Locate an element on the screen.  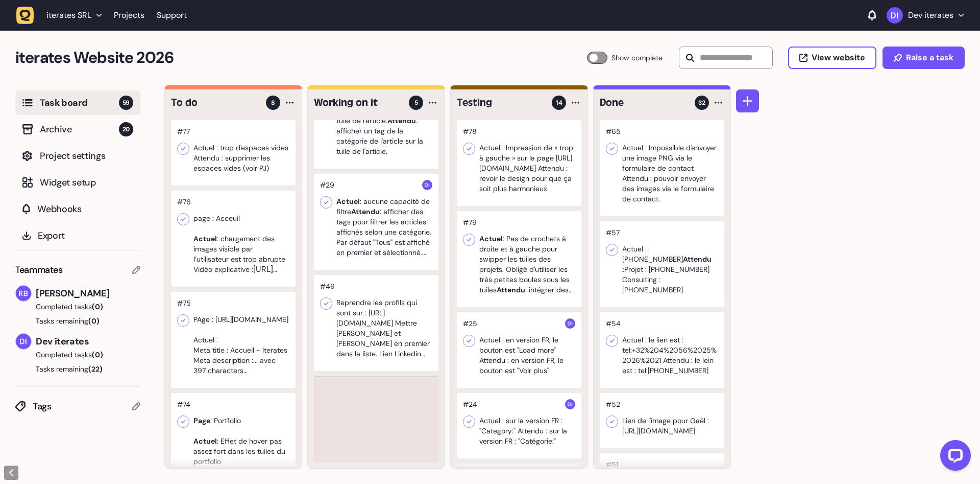
span: 8 is located at coordinates (273, 103).